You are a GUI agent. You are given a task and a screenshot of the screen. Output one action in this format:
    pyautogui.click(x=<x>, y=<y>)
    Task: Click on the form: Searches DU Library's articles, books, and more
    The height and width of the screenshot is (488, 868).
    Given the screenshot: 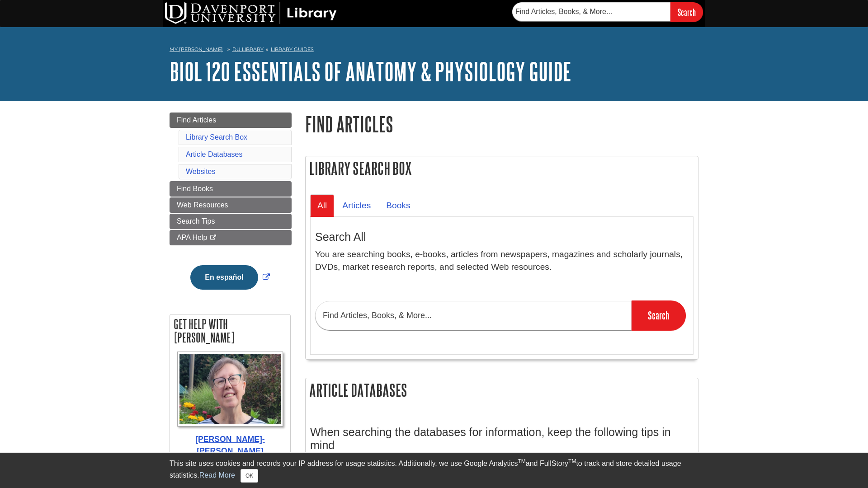 What is the action you would take?
    pyautogui.click(x=608, y=12)
    